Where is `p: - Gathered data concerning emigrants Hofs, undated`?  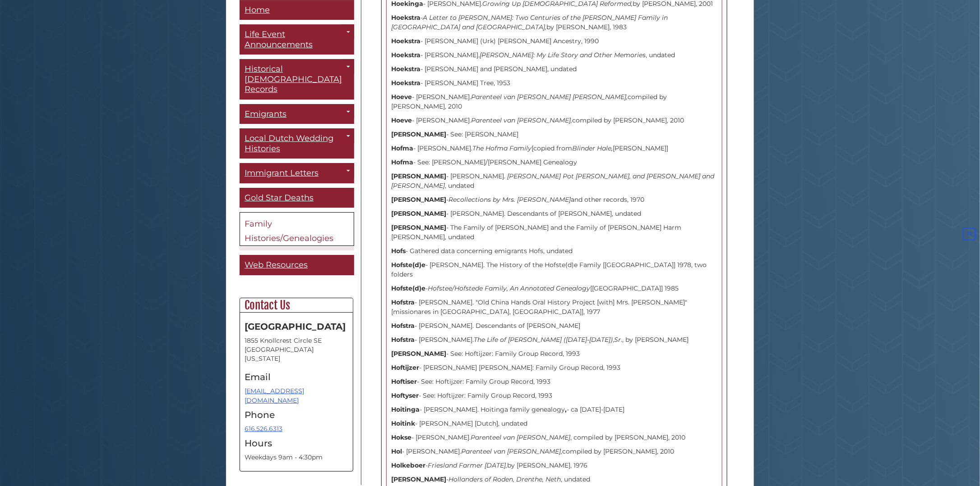
p: - Gathered data concerning emigrants Hofs, undated is located at coordinates (554, 251).